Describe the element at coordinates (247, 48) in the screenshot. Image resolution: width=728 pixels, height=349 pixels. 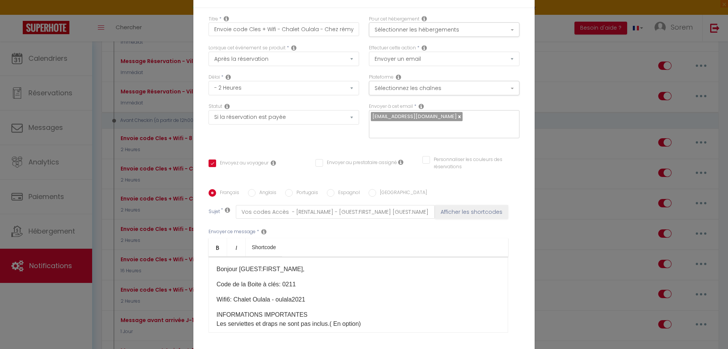
I see `label: Lorsque cet événement se produit` at that location.